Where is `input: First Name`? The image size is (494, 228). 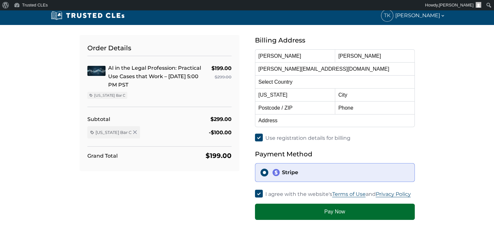 input: First Name is located at coordinates (295, 56).